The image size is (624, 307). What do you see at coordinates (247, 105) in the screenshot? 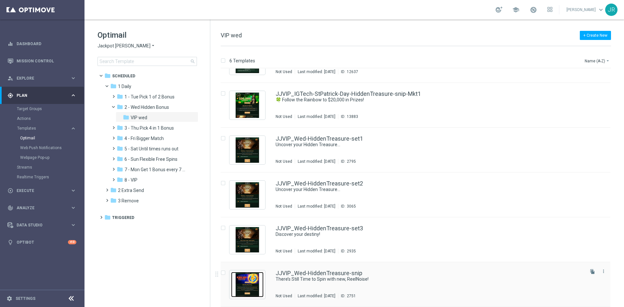
I see `img: 13883.jpeg` at bounding box center [247, 105].